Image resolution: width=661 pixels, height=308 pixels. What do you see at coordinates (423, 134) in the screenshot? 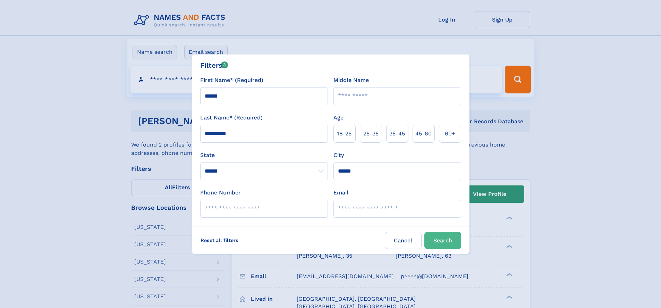
I see `span: 45‑60` at bounding box center [423, 134].